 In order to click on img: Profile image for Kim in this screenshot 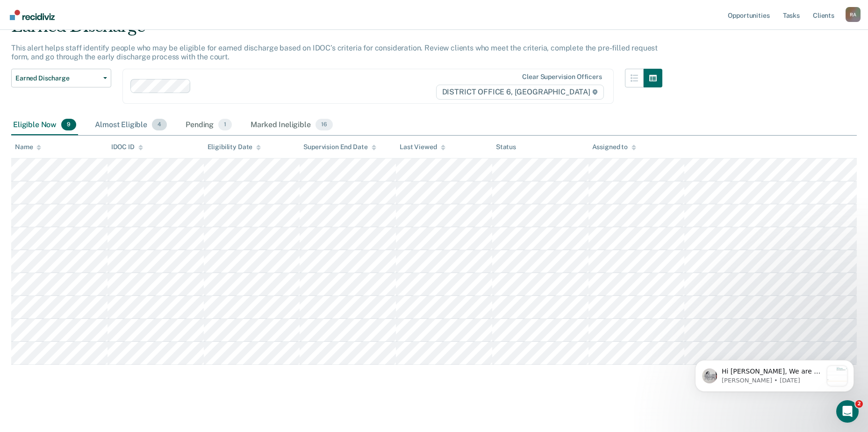, I will do `click(29, 34)`.